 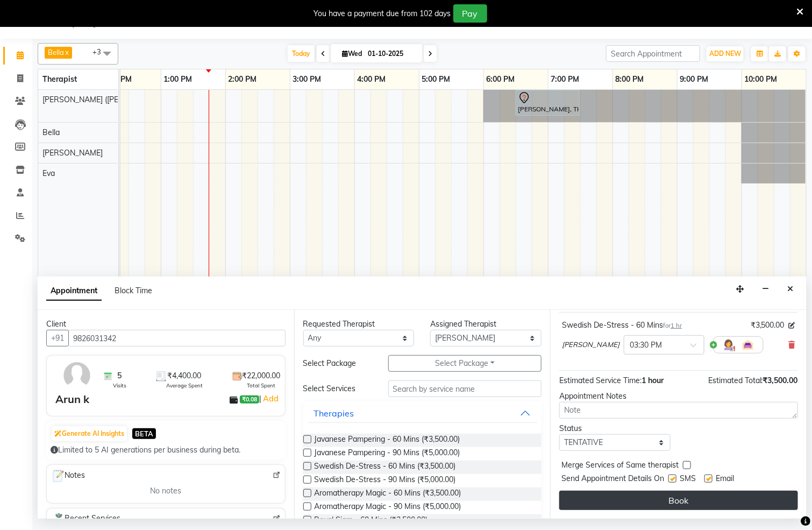 I want to click on span: Swedish De-Stress - 60 Mins (₹3,500.00), so click(x=385, y=467).